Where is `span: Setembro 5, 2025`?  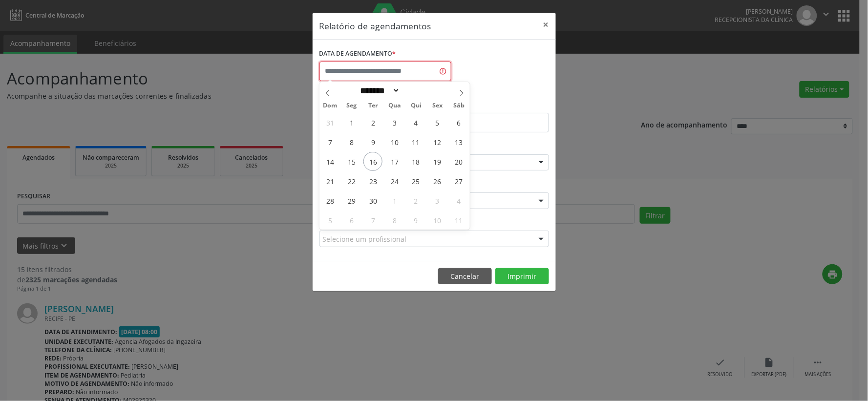
span: Setembro 5, 2025 is located at coordinates (437, 122).